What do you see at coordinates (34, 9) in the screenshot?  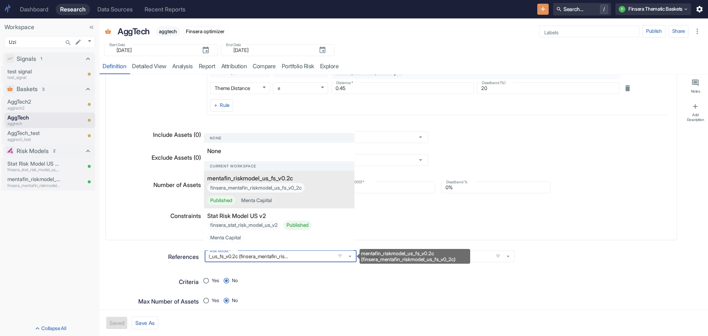 I see `div: Dashboard` at bounding box center [34, 9].